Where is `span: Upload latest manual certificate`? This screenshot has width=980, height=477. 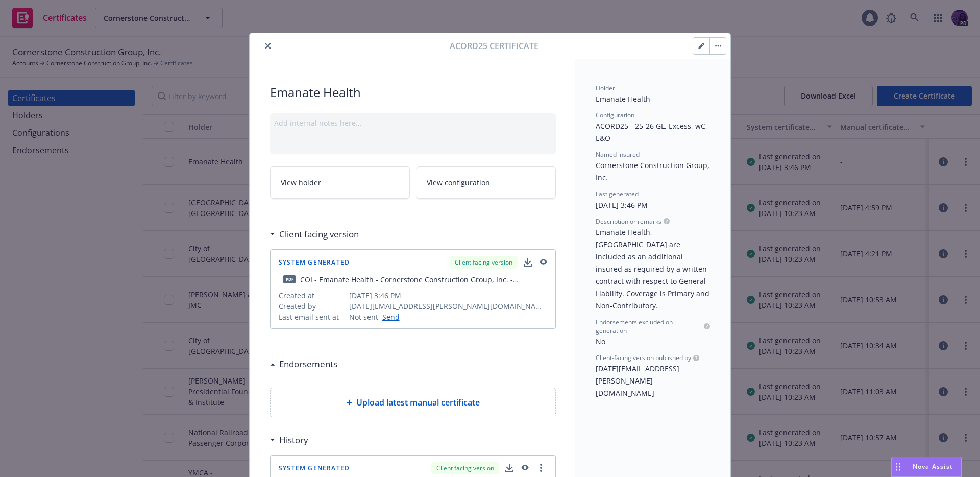 span: Upload latest manual certificate is located at coordinates (418, 402).